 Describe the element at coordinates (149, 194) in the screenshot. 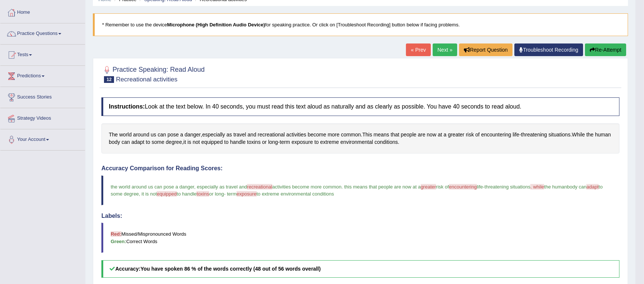

I see `span: it is not` at that location.